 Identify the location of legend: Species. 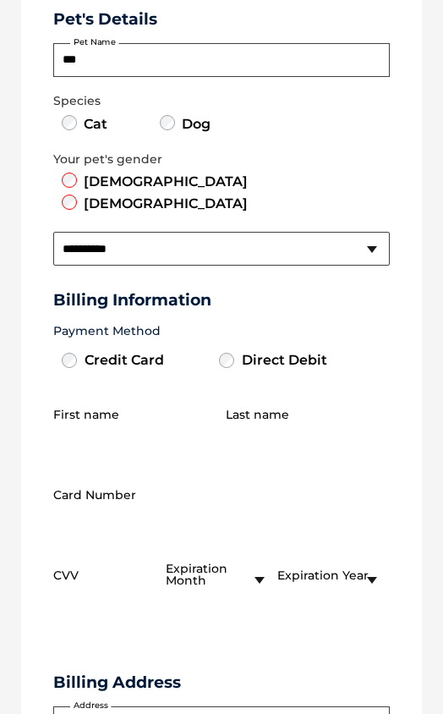
(222, 101).